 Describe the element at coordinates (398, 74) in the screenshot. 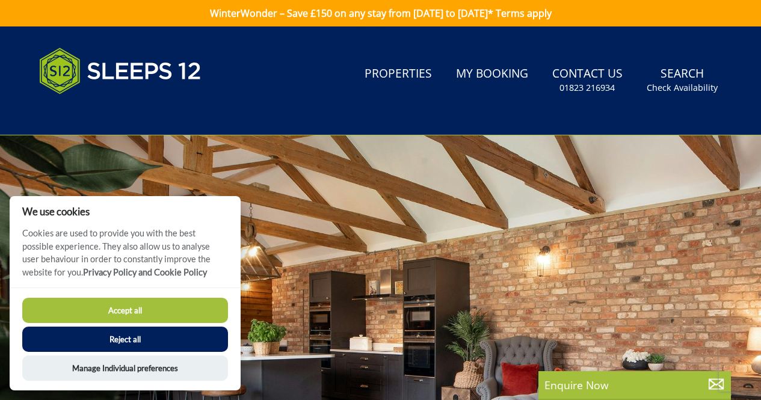

I see `a: Properties` at that location.